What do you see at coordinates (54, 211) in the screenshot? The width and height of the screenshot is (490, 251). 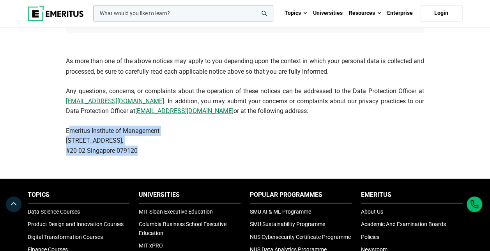 I see `a: Data Science Courses` at bounding box center [54, 211].